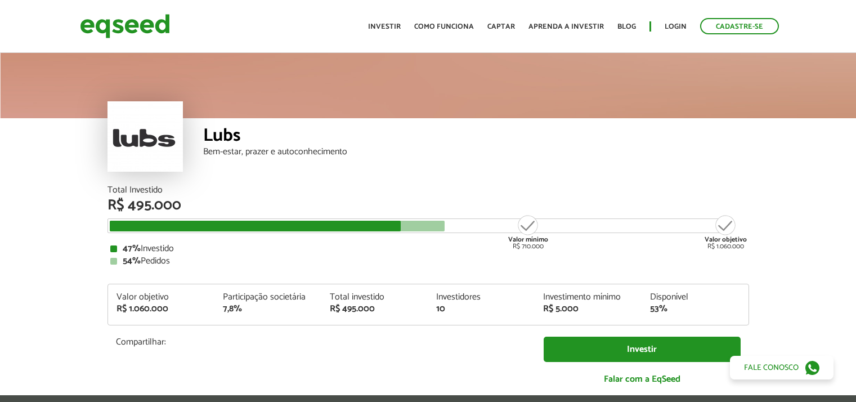 The width and height of the screenshot is (856, 402). I want to click on a: Como funciona, so click(444, 26).